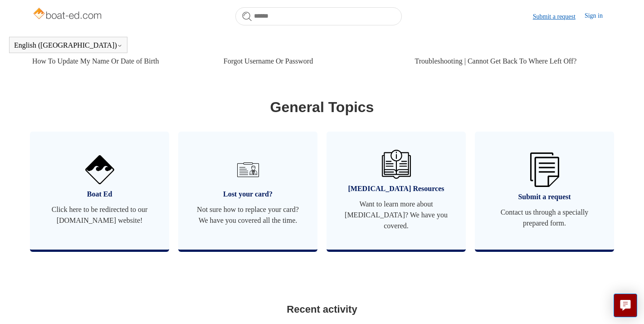 The height and width of the screenshot is (324, 644). What do you see at coordinates (510, 61) in the screenshot?
I see `a: Troubleshooting | Cannot Get Back To Where Left Off?` at bounding box center [510, 61].